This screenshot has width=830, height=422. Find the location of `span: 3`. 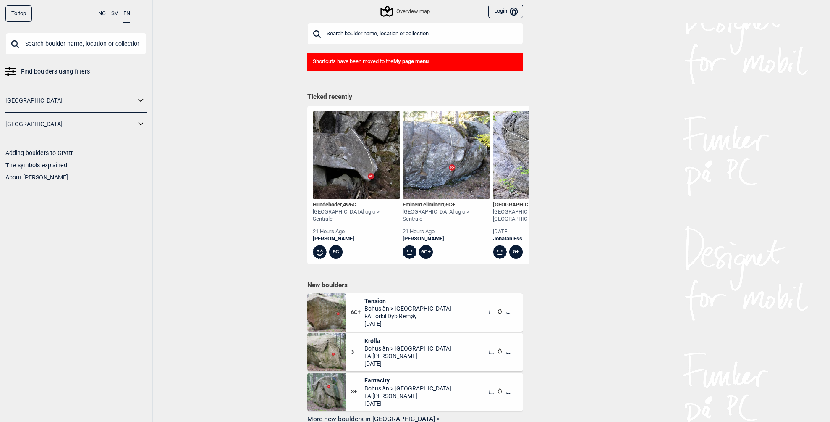

span: 3 is located at coordinates (358, 352).